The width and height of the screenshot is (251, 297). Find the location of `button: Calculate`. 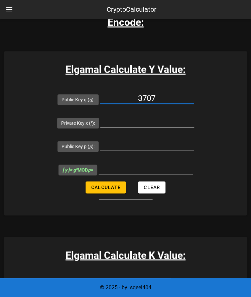

button: Calculate is located at coordinates (106, 188).